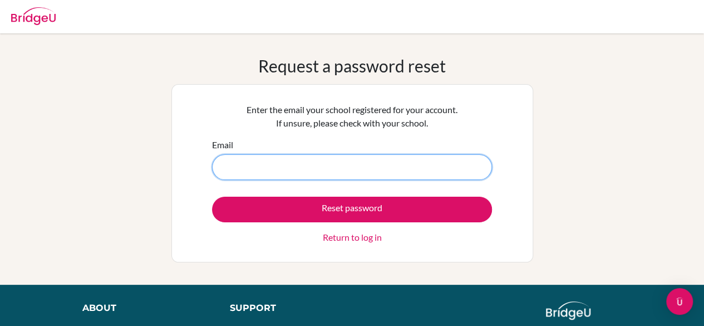 The height and width of the screenshot is (326, 704). What do you see at coordinates (352, 237) in the screenshot?
I see `a: Return to log in` at bounding box center [352, 237].